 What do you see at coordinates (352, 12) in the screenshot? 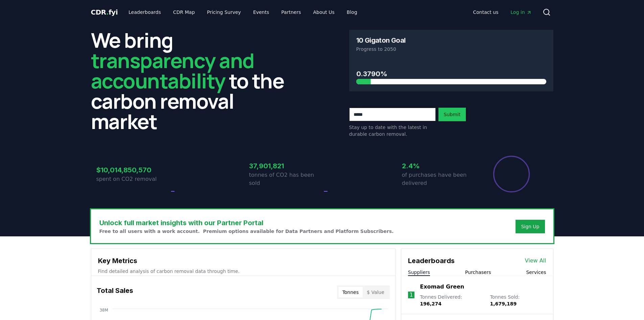
I see `a: Blog` at bounding box center [352, 12].